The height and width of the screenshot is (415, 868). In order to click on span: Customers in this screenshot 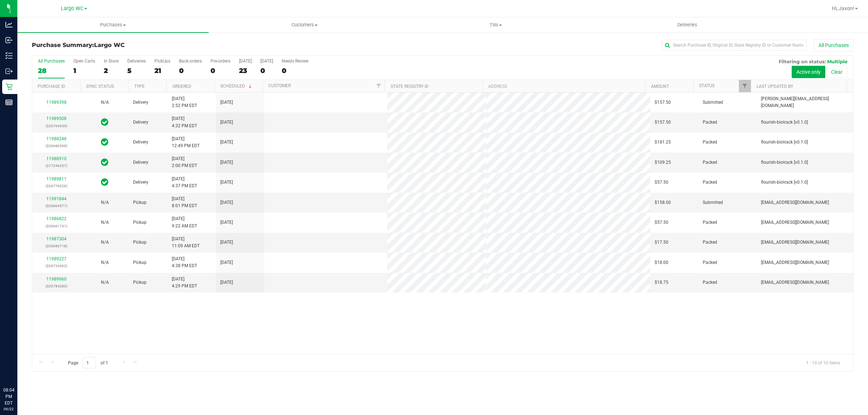, I will do `click(304, 25)`.